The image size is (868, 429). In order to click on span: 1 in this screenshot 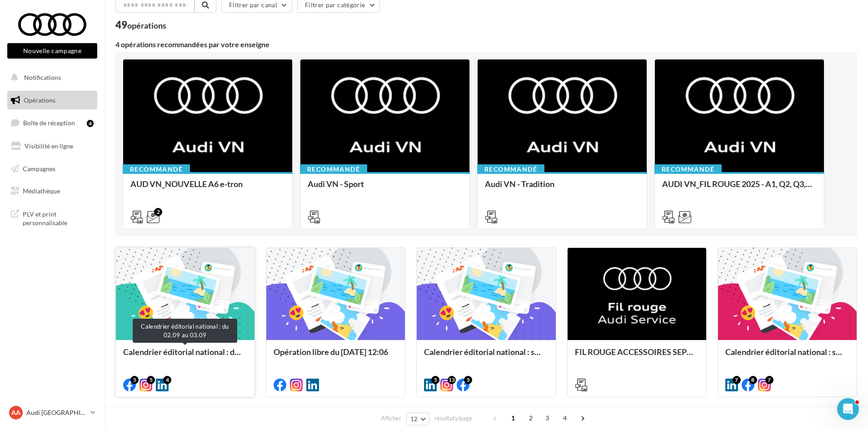, I will do `click(513, 418)`.